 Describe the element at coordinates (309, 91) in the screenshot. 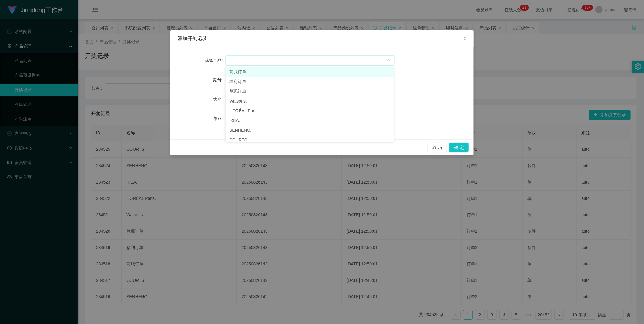

I see `li: 兑现订单` at that location.